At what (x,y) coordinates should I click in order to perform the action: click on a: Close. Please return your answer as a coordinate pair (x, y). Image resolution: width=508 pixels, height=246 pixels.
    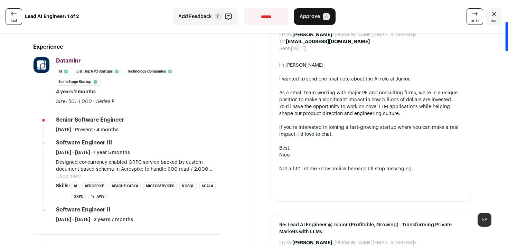
    Looking at the image, I should click on (494, 17).